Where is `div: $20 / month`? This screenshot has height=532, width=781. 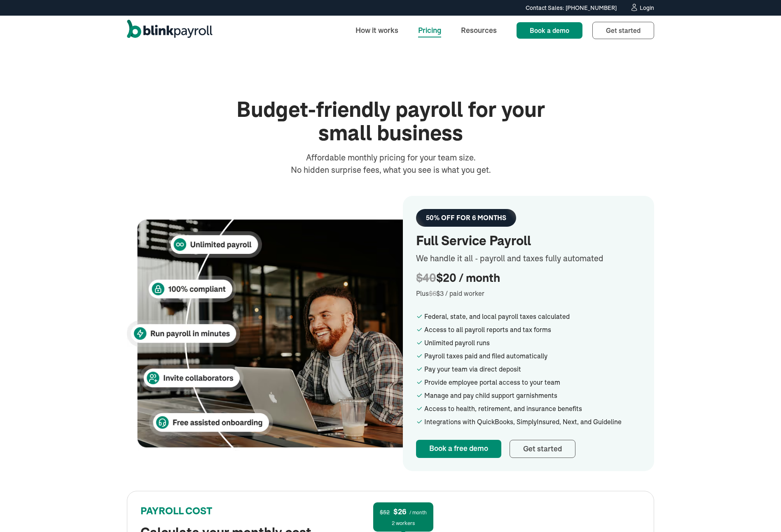 div: $20 / month is located at coordinates (528, 278).